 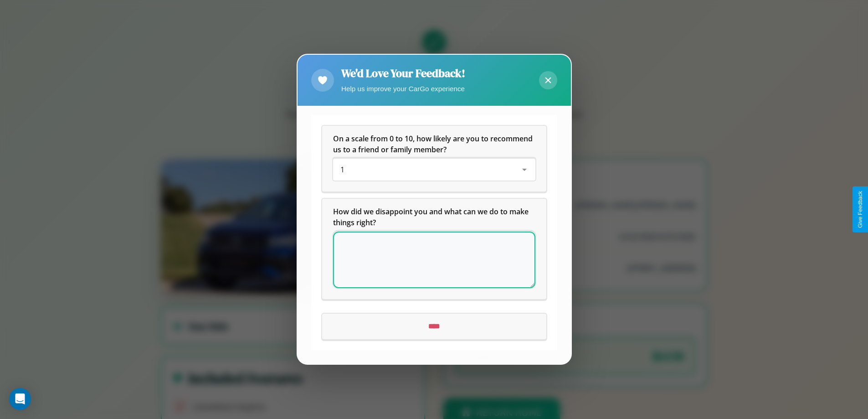 What do you see at coordinates (431, 217) in the screenshot?
I see `span: How did we disappoint you and what can we do to make things right?` at bounding box center [431, 217].